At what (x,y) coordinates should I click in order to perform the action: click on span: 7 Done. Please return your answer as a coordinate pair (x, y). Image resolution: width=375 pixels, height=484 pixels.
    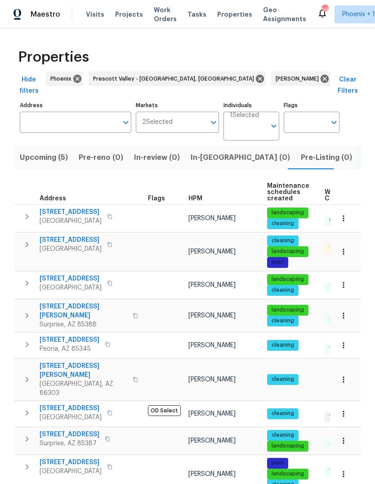
    Looking at the image, I should click on (339, 287).